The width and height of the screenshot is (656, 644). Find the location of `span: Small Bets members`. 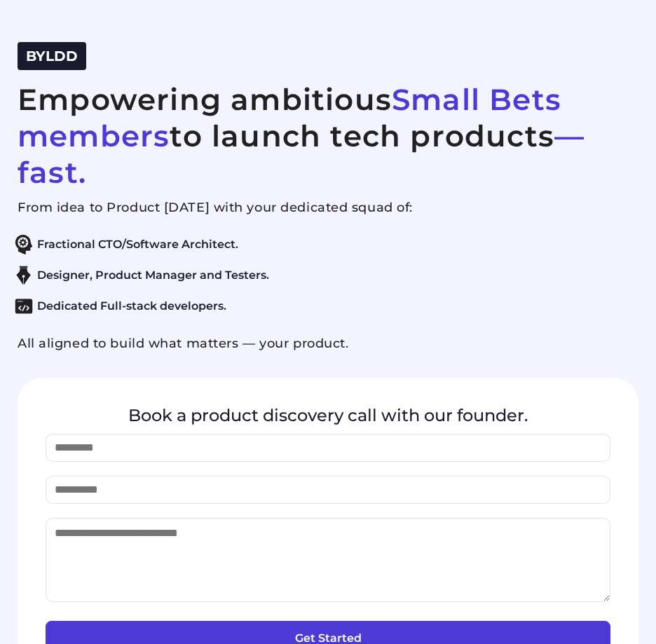

span: Small Bets members is located at coordinates (289, 118).